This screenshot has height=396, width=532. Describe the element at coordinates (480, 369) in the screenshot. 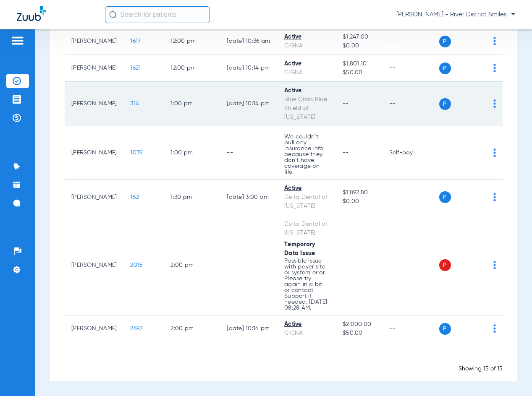

I see `span: Showing 15 of 15` at that location.